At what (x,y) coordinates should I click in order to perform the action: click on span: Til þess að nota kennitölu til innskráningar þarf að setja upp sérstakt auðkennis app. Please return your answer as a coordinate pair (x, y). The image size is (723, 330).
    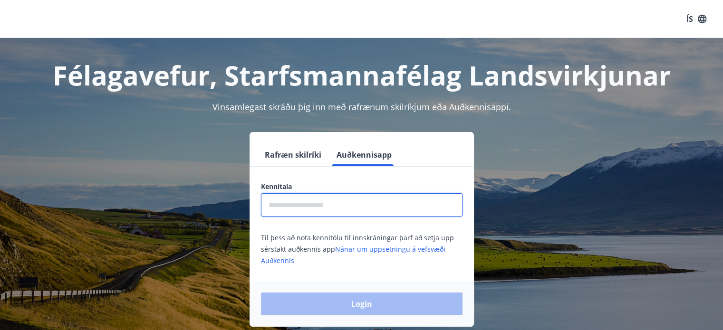
    Looking at the image, I should click on (357, 249).